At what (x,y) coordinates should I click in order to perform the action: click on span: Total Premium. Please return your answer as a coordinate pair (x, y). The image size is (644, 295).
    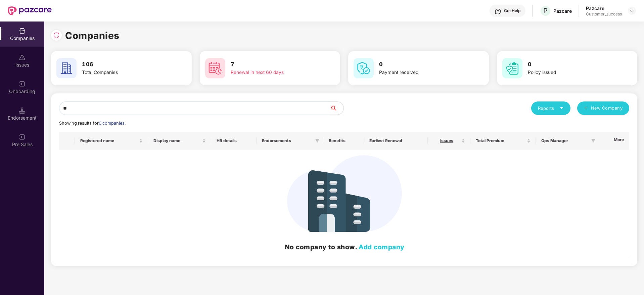
    Looking at the image, I should click on (501, 141).